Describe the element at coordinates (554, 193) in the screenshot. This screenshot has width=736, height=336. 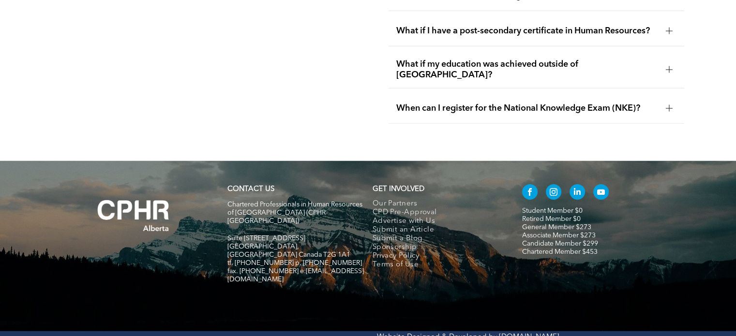
I see `a: instagram` at that location.